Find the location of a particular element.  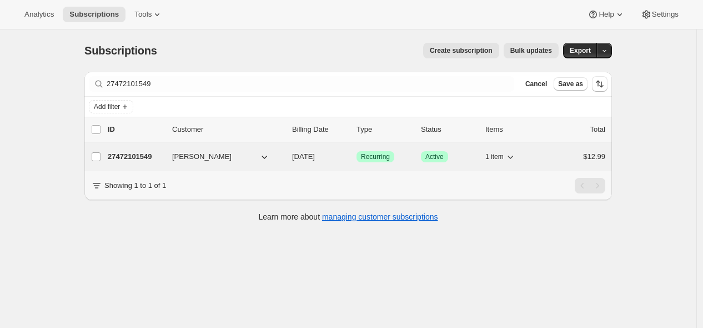

span: Active is located at coordinates (434, 157).